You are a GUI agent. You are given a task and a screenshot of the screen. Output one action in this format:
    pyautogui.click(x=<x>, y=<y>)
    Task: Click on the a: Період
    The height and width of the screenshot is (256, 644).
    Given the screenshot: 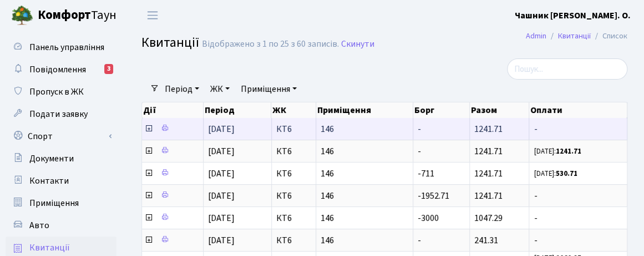 What is the action you would take?
    pyautogui.click(x=182, y=89)
    